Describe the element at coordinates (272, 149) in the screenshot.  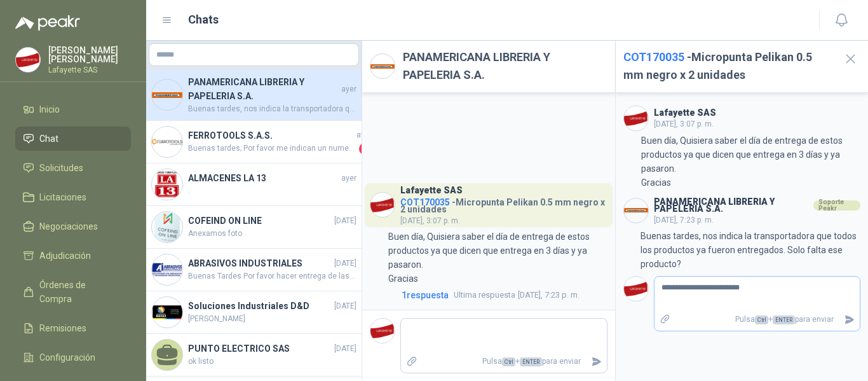
I see `span: Buenas tardes; Por favor me indican un numero donde me pueda comunicar con ustedes, para validar ...` at that location.